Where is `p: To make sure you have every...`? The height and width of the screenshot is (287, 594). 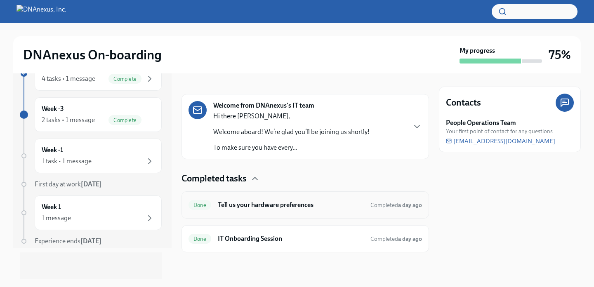
p: To make sure you have every... is located at coordinates (291, 148).